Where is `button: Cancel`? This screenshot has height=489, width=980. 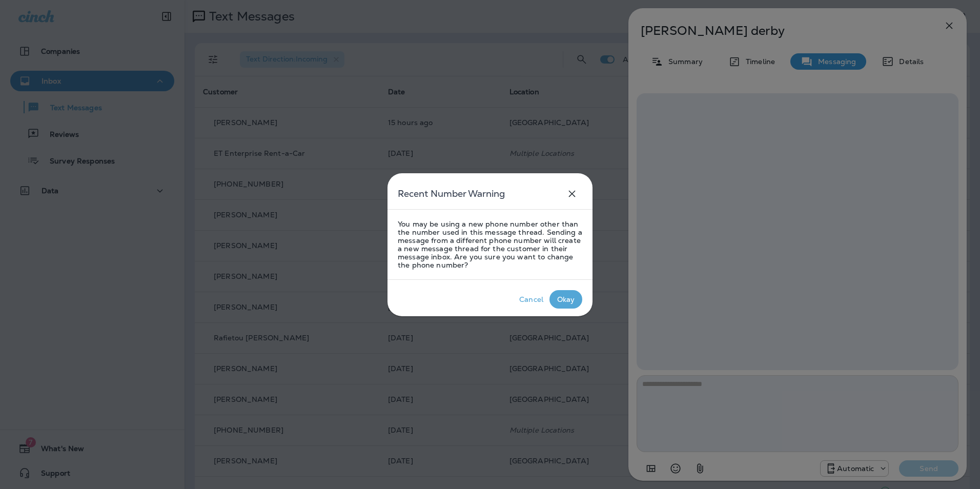 button: Cancel is located at coordinates (532, 299).